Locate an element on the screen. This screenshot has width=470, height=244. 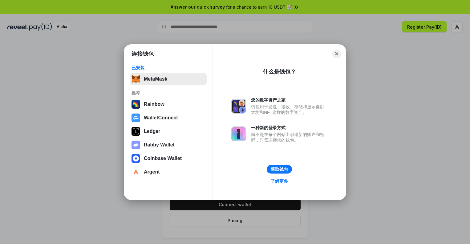
div: 什么是钱包？ is located at coordinates (280, 72).